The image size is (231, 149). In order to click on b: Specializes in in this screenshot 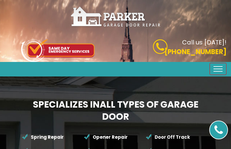, I will do `click(116, 110)`.